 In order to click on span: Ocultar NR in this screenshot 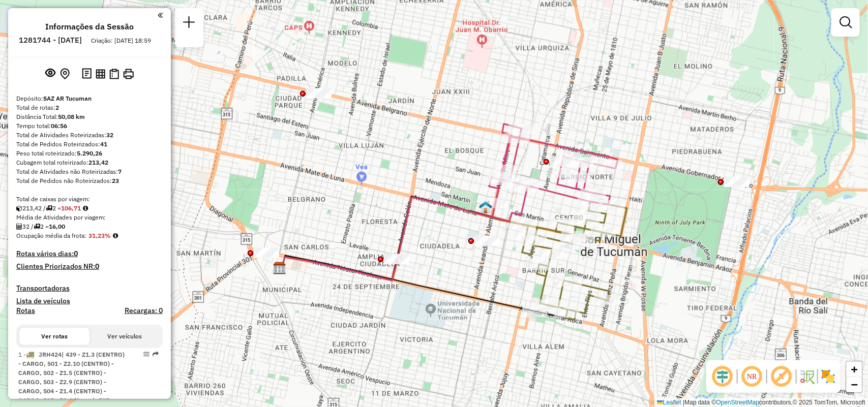, I will do `click(752, 376)`.